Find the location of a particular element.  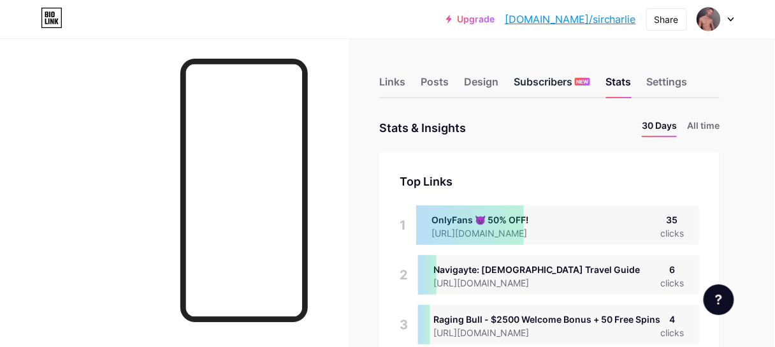

div: 4 is located at coordinates (672, 319).